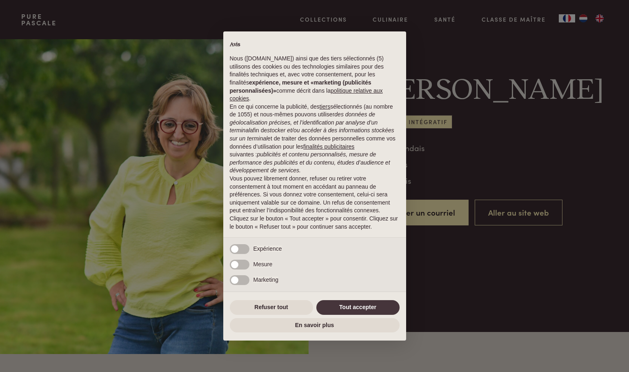 The image size is (629, 372). I want to click on span: Marketing, so click(266, 280).